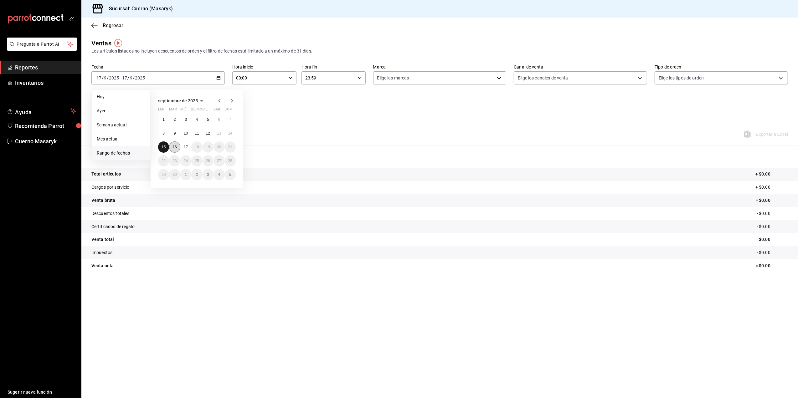 This screenshot has width=798, height=398. What do you see at coordinates (174, 175) in the screenshot?
I see `abbr: 30 de septiembre de 2025` at bounding box center [174, 175].